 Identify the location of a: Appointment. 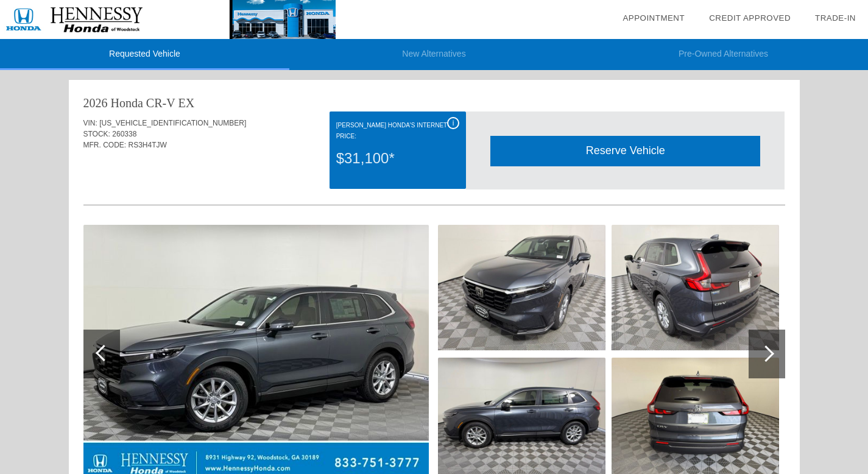
(653, 18).